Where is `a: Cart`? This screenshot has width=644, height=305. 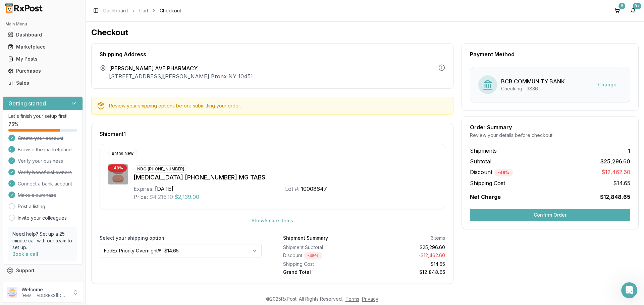
a: Cart is located at coordinates (143, 11).